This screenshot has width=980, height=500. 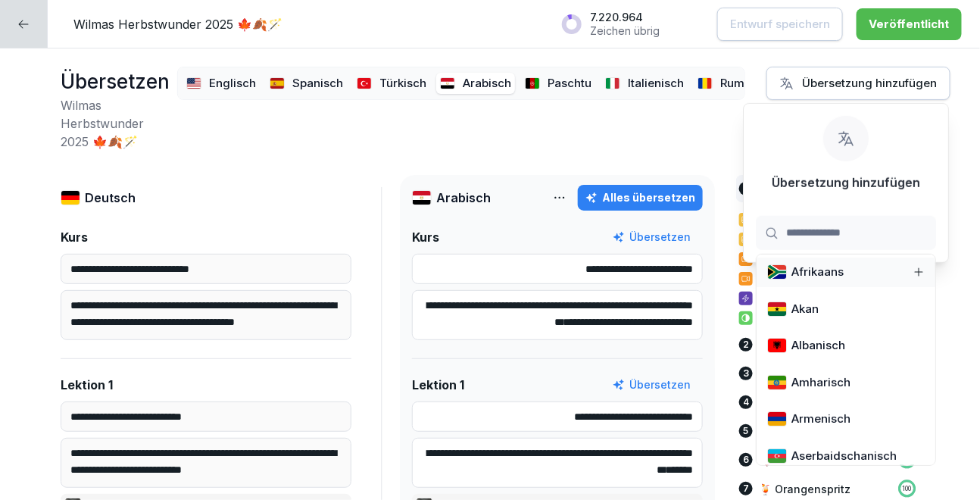 I want to click on p: Spanisch, so click(x=317, y=83).